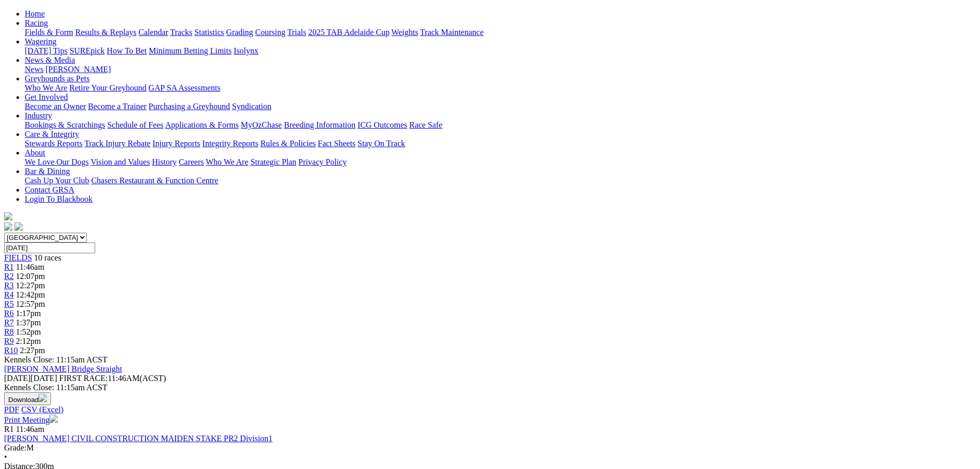  I want to click on a: Strategic Plan, so click(273, 162).